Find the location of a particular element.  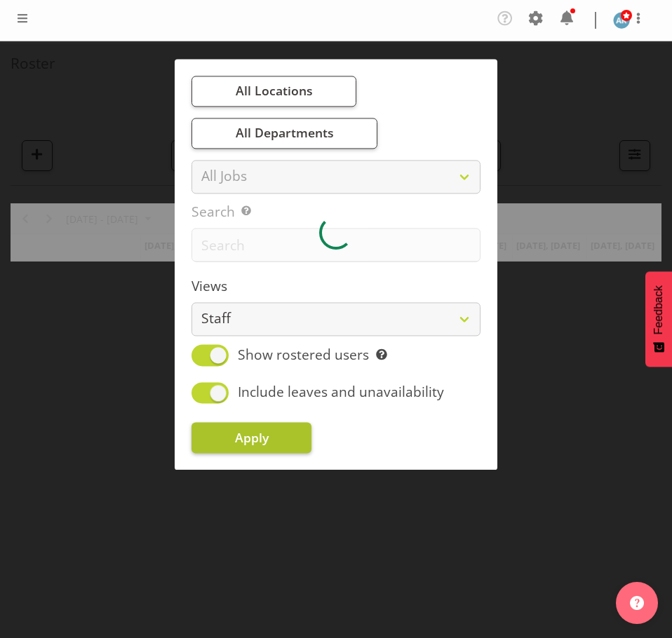

span: All Departments is located at coordinates (285, 133).